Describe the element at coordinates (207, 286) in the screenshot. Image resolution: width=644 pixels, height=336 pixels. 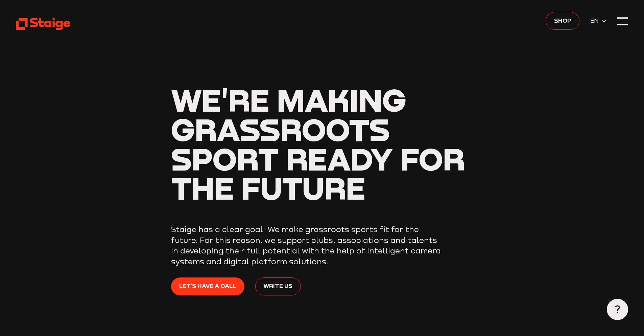
I see `span: Let's have a call` at that location.